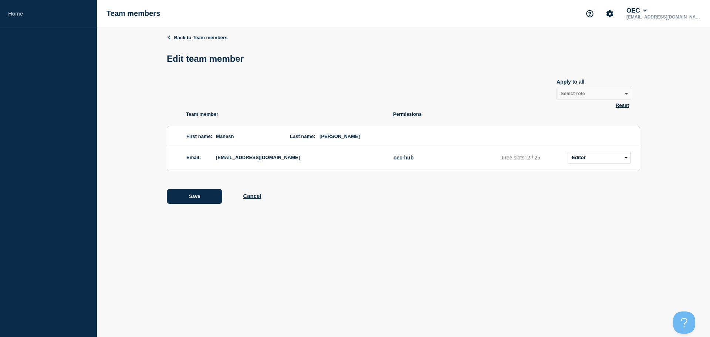 Image resolution: width=710 pixels, height=337 pixels. What do you see at coordinates (246, 137) in the screenshot?
I see `span: Mahesh` at bounding box center [246, 137].